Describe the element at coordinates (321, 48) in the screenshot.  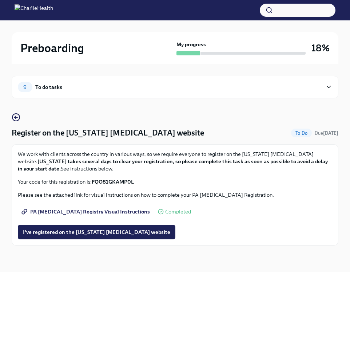
I see `h3: 18%` at that location.